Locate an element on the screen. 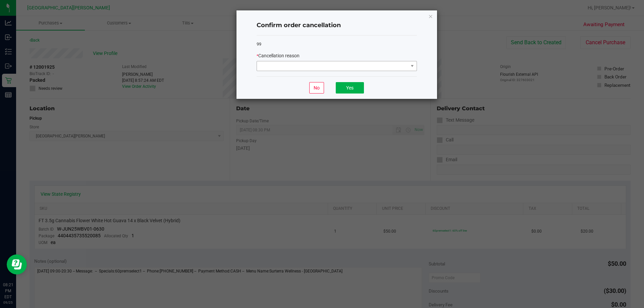 The height and width of the screenshot is (308, 644). button: Yes is located at coordinates (350, 88).